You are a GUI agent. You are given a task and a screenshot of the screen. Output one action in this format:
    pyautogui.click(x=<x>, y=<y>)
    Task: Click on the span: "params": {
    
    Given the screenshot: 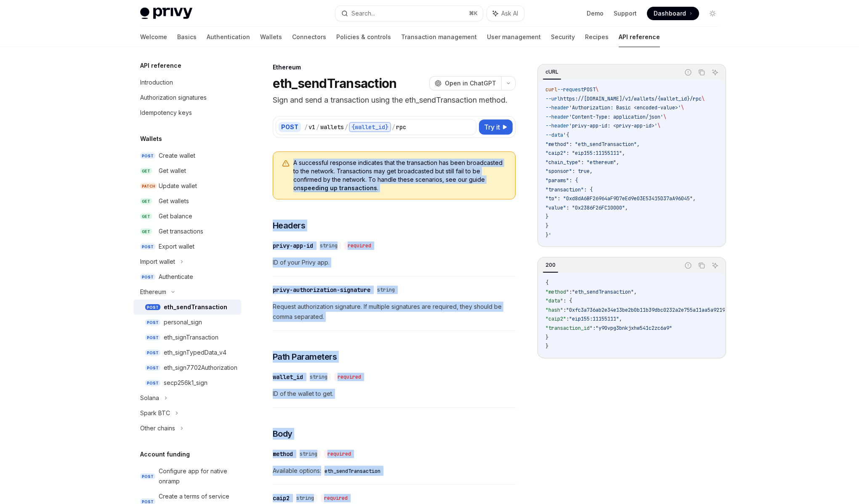 What is the action you would take?
    pyautogui.click(x=561, y=180)
    